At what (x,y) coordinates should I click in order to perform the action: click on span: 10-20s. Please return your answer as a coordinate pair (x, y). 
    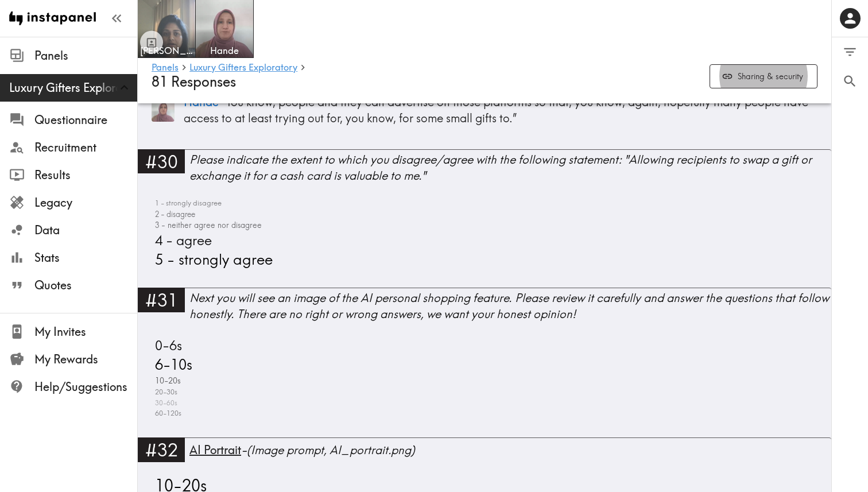
    Looking at the image, I should click on (167, 381).